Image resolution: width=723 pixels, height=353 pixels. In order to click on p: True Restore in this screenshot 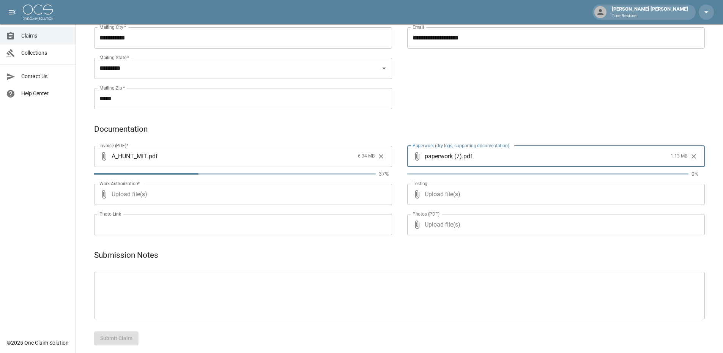, I will do `click(650, 16)`.